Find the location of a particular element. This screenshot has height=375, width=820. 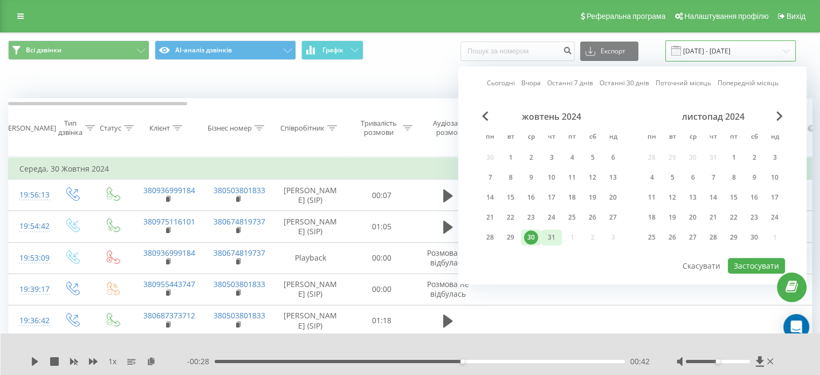

div: вт 15 жовт 2024 р. is located at coordinates (510, 197).